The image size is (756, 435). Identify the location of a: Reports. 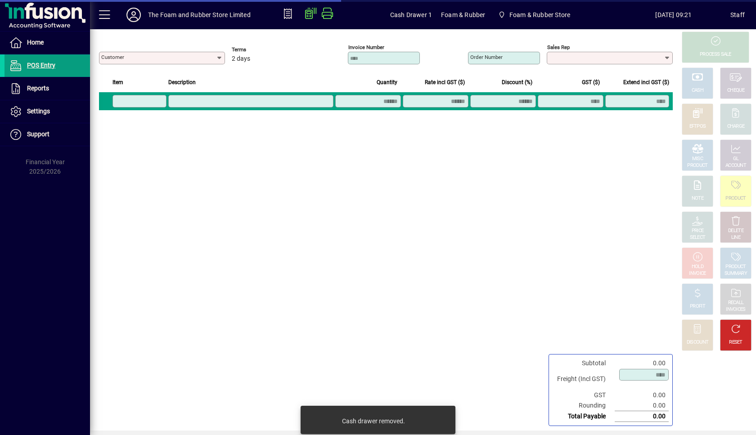
(47, 89).